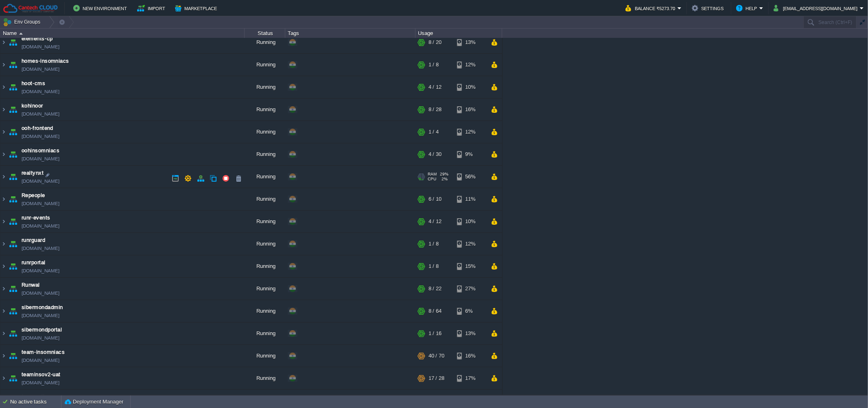  Describe the element at coordinates (43, 352) in the screenshot. I see `span: team-insomniacs` at that location.